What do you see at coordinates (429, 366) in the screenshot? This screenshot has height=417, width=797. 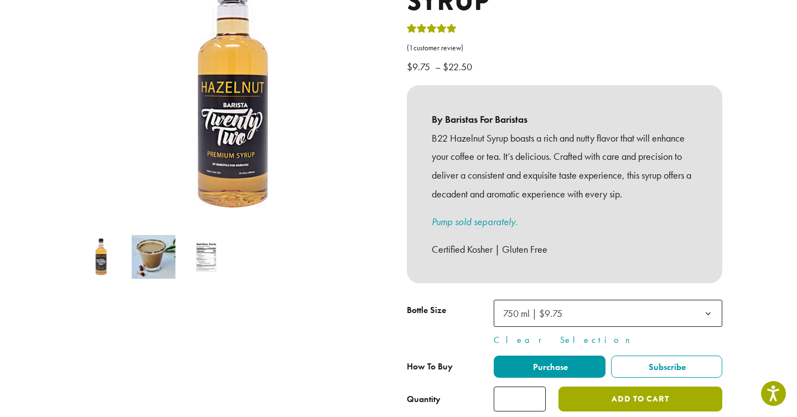 I see `span: How To Buy` at bounding box center [429, 366].